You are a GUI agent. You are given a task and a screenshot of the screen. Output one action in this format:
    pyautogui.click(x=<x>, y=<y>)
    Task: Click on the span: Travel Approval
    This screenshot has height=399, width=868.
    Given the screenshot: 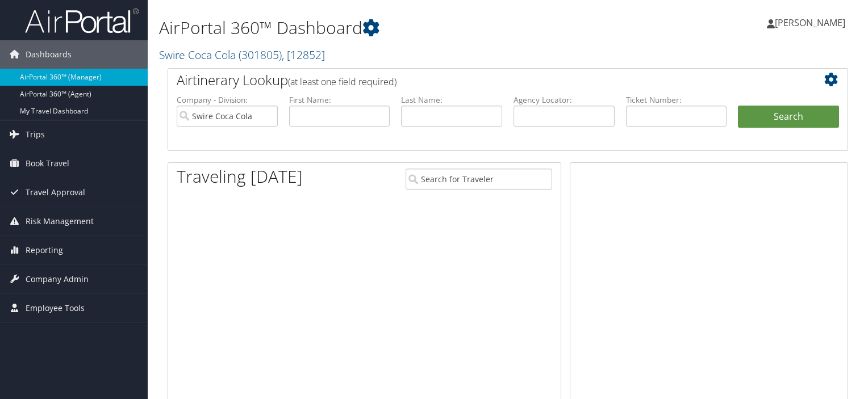 What is the action you would take?
    pyautogui.click(x=55, y=193)
    